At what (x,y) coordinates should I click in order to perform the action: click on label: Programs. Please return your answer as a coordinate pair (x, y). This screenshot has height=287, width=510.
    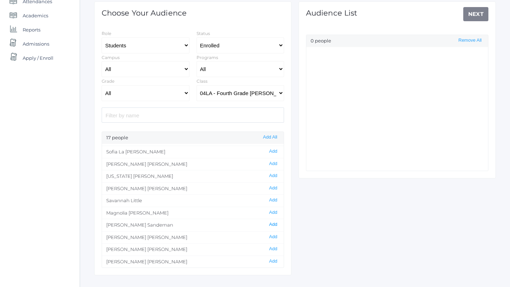
    Looking at the image, I should click on (207, 57).